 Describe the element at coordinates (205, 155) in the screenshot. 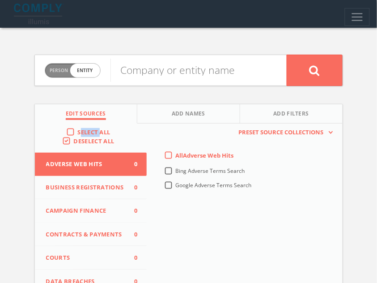

I see `span: All Adverse Web Hits` at that location.